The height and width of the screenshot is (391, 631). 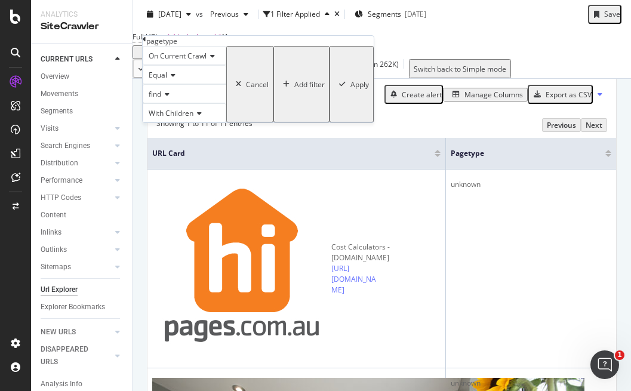 What do you see at coordinates (76, 356) in the screenshot?
I see `a: DISAPPEARED URLS` at bounding box center [76, 356].